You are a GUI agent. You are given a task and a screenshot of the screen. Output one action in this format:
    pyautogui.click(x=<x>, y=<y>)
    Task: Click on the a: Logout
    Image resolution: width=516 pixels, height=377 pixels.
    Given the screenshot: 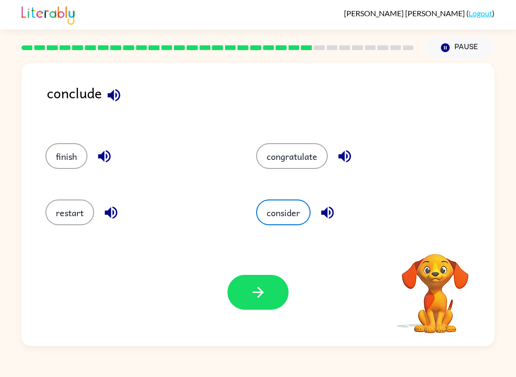 What is the action you would take?
    pyautogui.click(x=480, y=13)
    